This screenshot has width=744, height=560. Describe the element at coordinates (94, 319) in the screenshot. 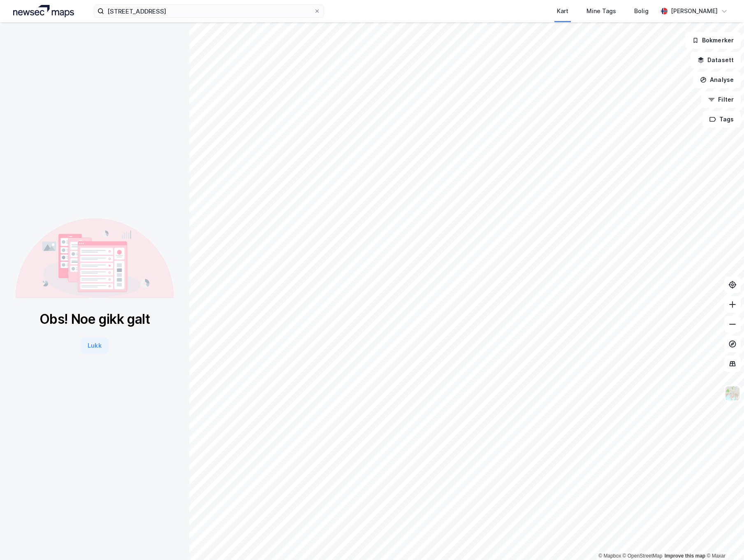

I see `div: Obs! Noe gikk galt` at that location.